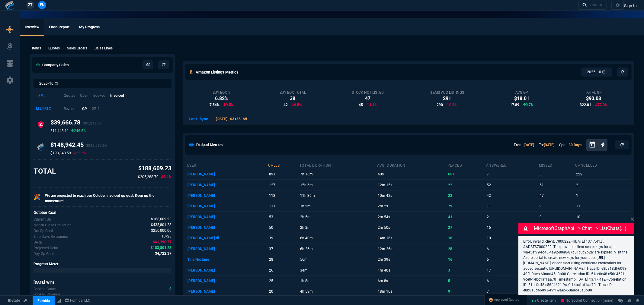 The height and width of the screenshot is (305, 644). What do you see at coordinates (214, 105) in the screenshot?
I see `span: 7.54%` at bounding box center [214, 105].